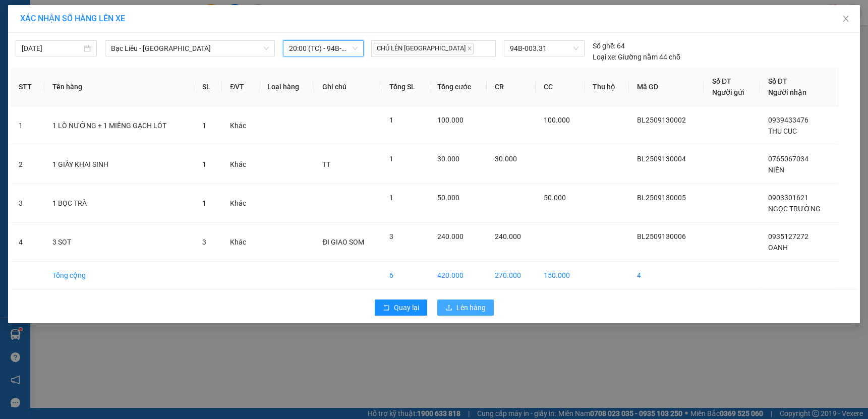 This screenshot has width=868, height=419. What do you see at coordinates (471, 308) in the screenshot?
I see `span: Lên hàng` at bounding box center [471, 308].